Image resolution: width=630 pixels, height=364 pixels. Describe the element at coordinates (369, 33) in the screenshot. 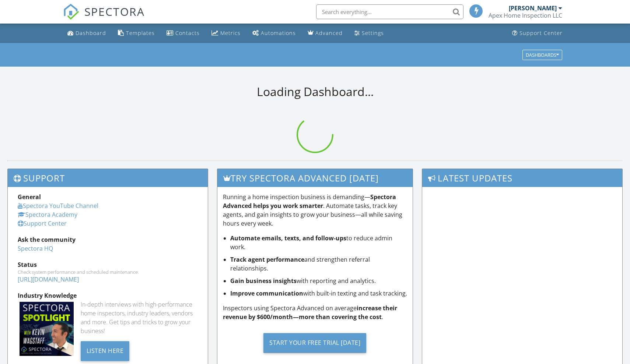

I see `a: Settings` at that location.